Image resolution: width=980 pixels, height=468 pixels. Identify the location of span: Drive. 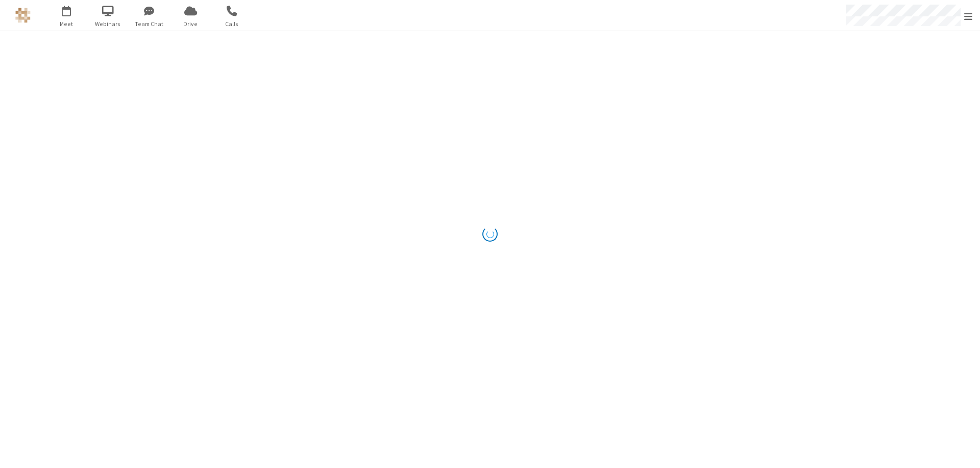
(191, 24).